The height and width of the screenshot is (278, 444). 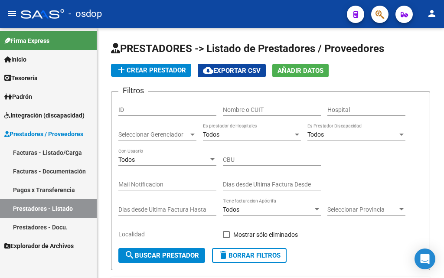 What do you see at coordinates (208, 70) in the screenshot?
I see `mat-icon: cloud_download` at bounding box center [208, 70].